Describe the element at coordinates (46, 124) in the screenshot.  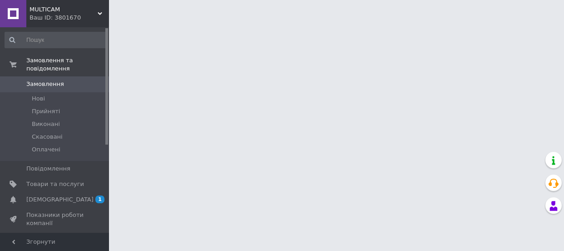
I see `span: Виконані` at that location.